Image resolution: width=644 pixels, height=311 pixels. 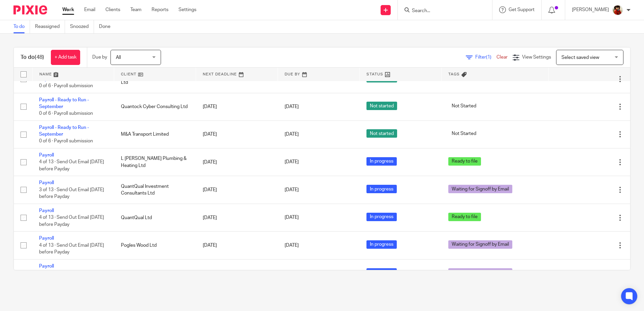 I want to click on span: (48), so click(x=39, y=57).